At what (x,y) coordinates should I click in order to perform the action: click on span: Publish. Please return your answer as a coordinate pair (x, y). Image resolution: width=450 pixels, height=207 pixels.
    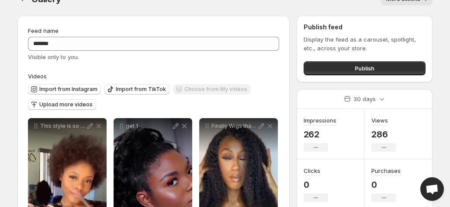
    Looking at the image, I should click on (364, 68).